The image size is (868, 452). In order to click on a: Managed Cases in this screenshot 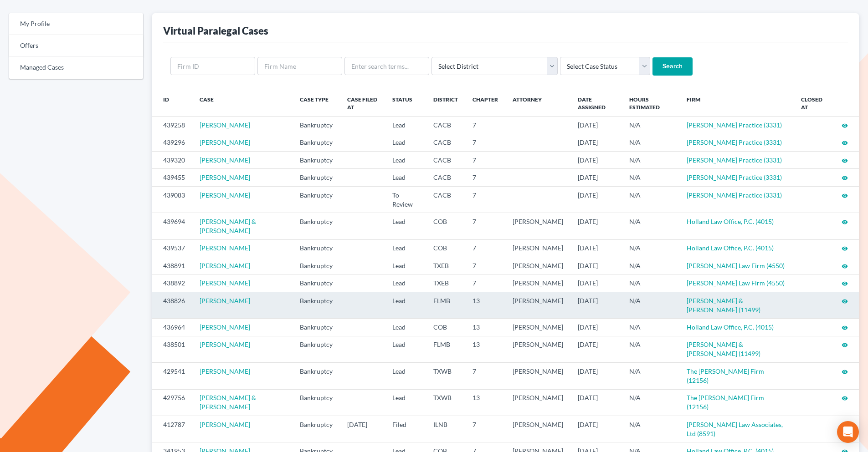, I will do `click(76, 68)`.